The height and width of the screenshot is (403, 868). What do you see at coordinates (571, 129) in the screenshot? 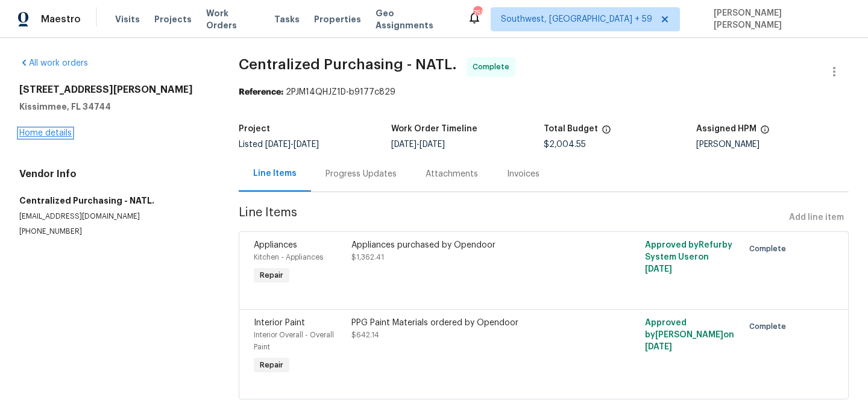
I see `h5: Total Budget` at bounding box center [571, 129].